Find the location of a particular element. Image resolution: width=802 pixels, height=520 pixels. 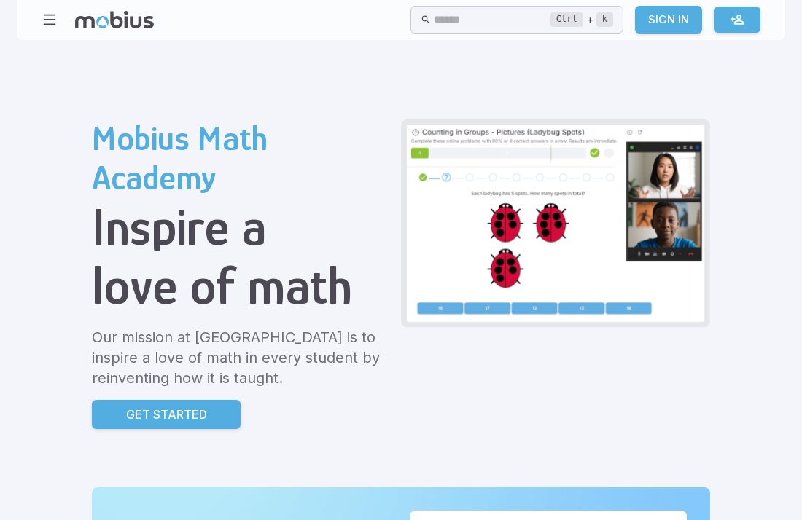

kbd: k is located at coordinates (604, 20).